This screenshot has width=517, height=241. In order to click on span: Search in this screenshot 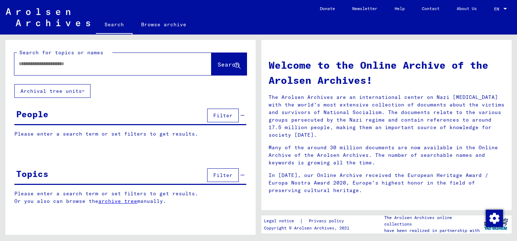, I will do `click(229, 64)`.